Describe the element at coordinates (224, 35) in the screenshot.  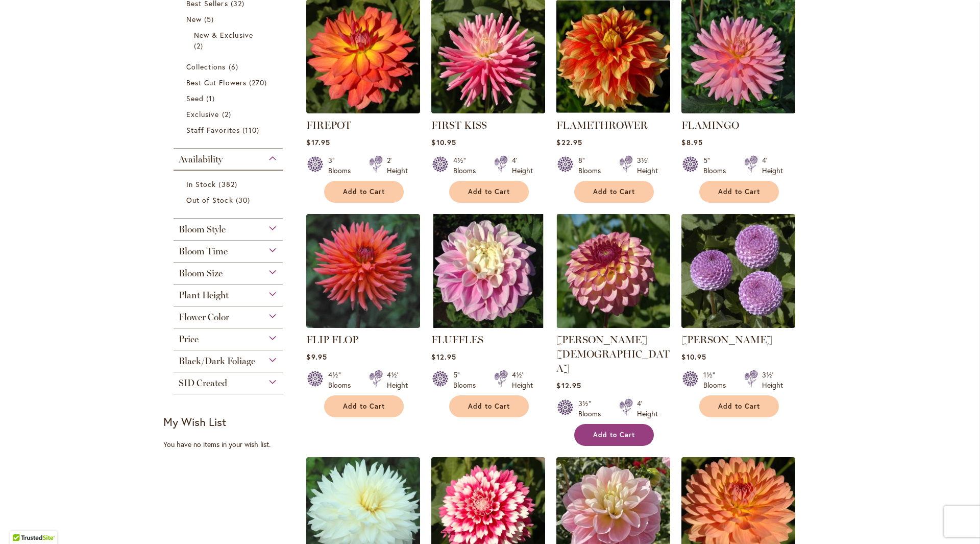
I see `span: New & Exclusive` at that location.